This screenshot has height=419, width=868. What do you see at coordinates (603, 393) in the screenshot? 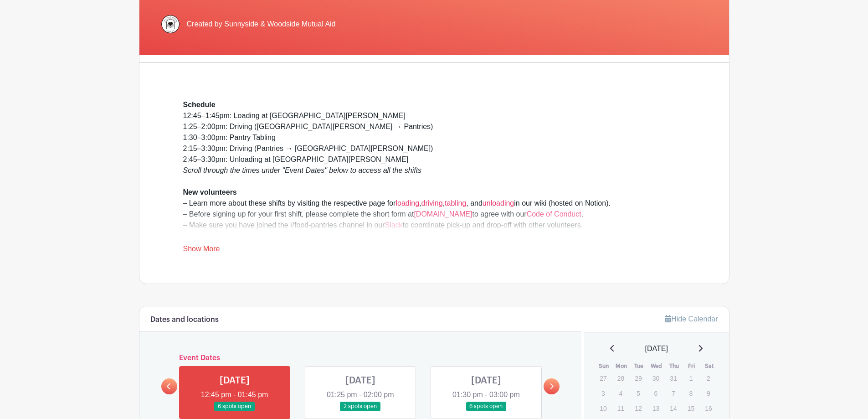
I see `p: 3` at bounding box center [603, 393].